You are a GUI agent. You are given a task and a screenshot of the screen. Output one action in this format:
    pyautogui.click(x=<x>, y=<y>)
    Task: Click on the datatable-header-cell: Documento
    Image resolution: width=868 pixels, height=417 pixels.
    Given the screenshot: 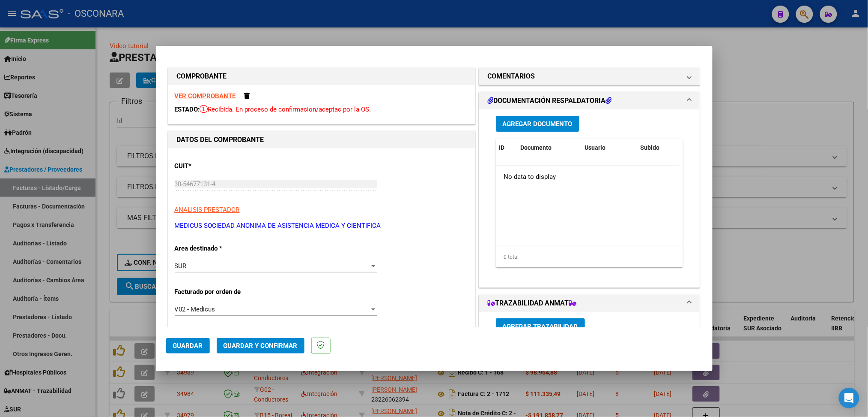 What is the action you would take?
    pyautogui.click(x=549, y=147)
    